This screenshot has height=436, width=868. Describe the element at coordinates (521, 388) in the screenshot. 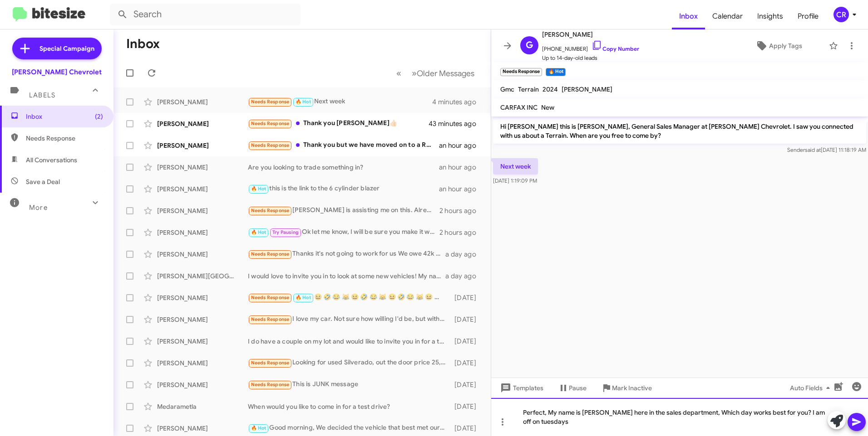

I see `span: Templates` at that location.